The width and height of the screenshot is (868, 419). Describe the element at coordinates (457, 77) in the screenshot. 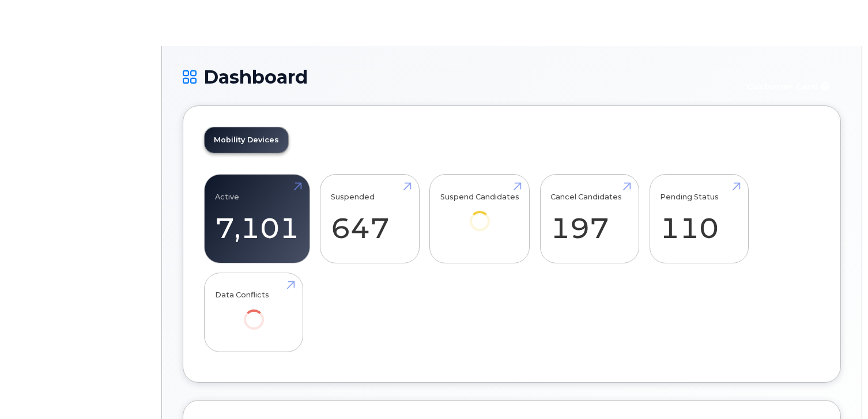

I see `h1: Dashboard` at that location.